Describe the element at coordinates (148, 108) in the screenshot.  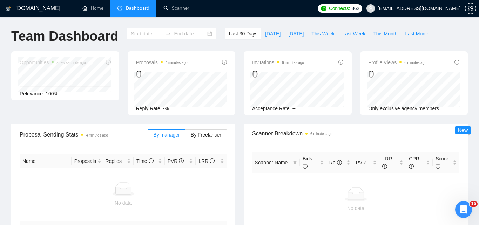
I see `span: Reply Rate` at that location.